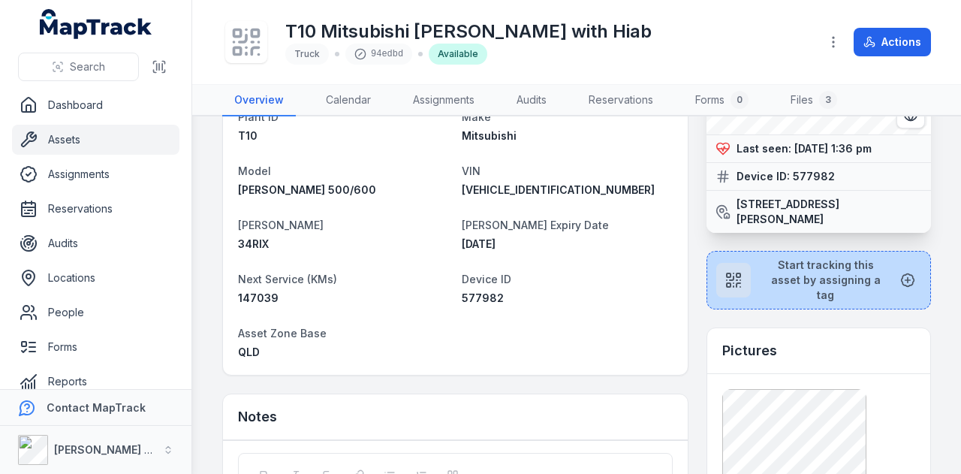 The width and height of the screenshot is (961, 474). Describe the element at coordinates (258, 417) in the screenshot. I see `h3: Notes` at that location.